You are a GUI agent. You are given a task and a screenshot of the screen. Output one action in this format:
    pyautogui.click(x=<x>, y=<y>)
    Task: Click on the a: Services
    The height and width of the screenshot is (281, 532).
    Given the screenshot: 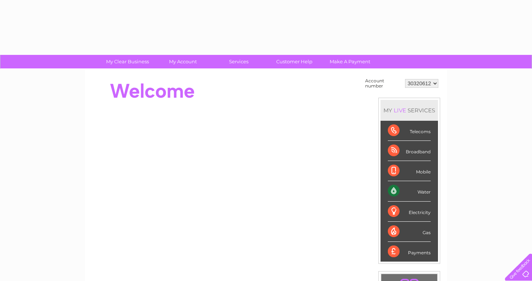 What is the action you would take?
    pyautogui.click(x=238, y=61)
    